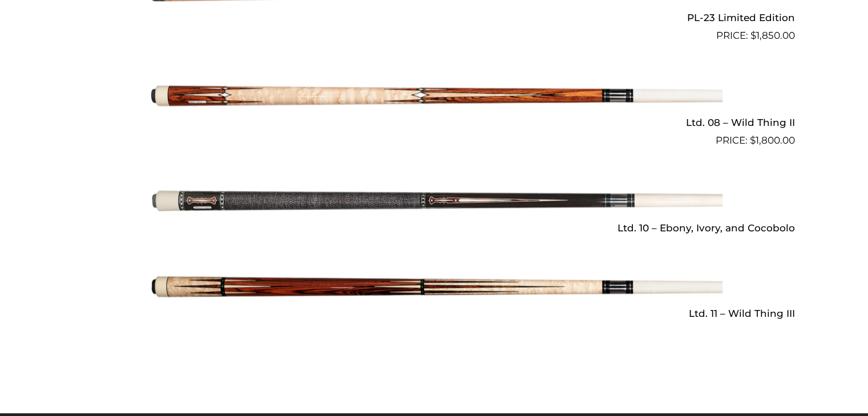  Describe the element at coordinates (434, 287) in the screenshot. I see `img: Ltd. 11 - Wild Thing III` at that location.